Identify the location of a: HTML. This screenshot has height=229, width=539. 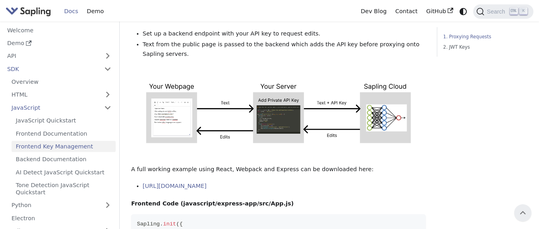
(61, 95).